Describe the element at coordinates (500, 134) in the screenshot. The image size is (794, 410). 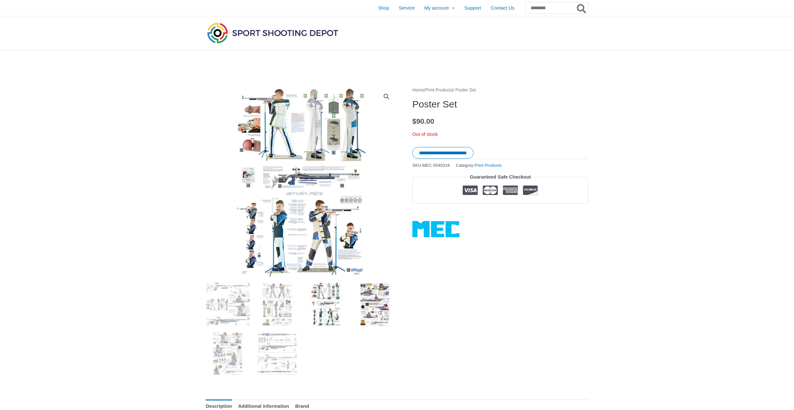
I see `p: Out of stock` at that location.